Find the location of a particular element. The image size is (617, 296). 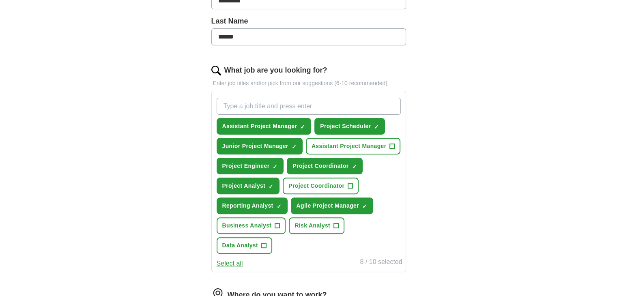

button: Junior Project Manager✓ is located at coordinates (260, 146).